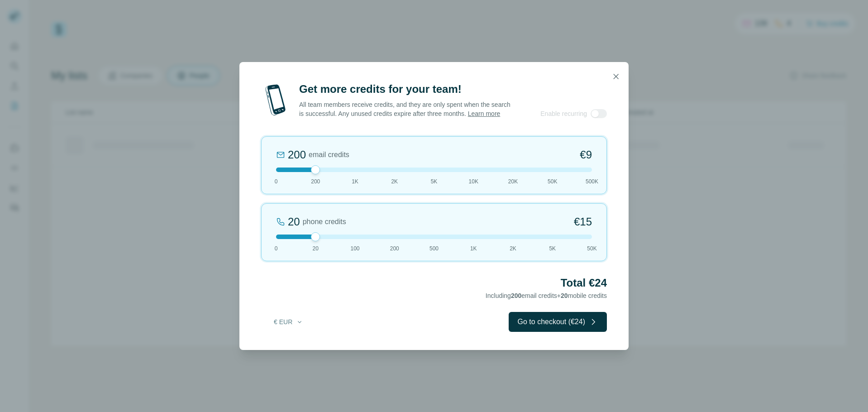 The height and width of the screenshot is (412, 868). What do you see at coordinates (563, 113) in the screenshot?
I see `span: Enable recurring` at bounding box center [563, 113].